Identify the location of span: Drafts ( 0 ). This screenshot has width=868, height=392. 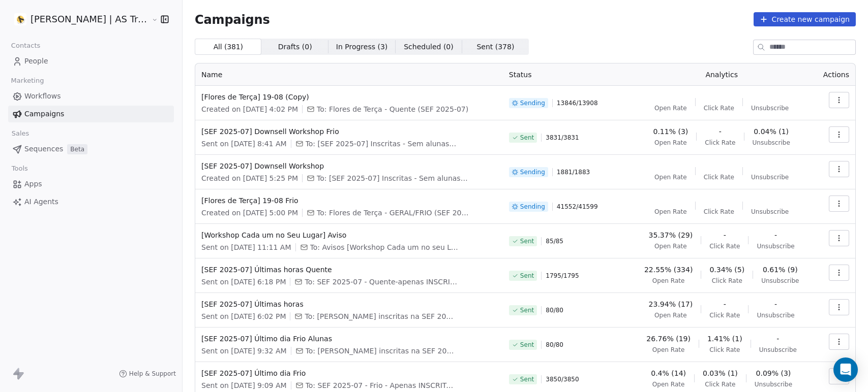
(295, 47).